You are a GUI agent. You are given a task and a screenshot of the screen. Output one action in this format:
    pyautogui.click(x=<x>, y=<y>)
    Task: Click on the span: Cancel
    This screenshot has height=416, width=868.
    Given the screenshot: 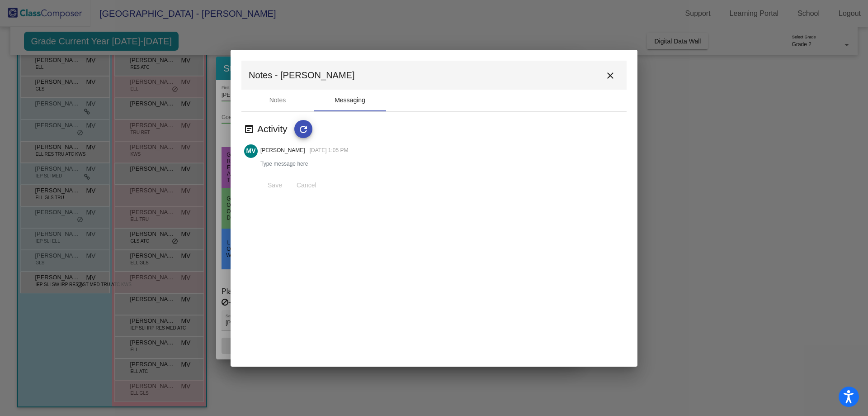 What is the action you would take?
    pyautogui.click(x=306, y=185)
    